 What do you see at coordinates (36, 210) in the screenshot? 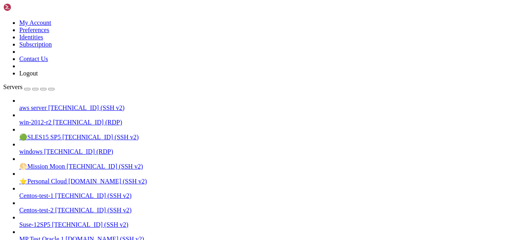
I see `span: Centos-test-2` at bounding box center [36, 210].